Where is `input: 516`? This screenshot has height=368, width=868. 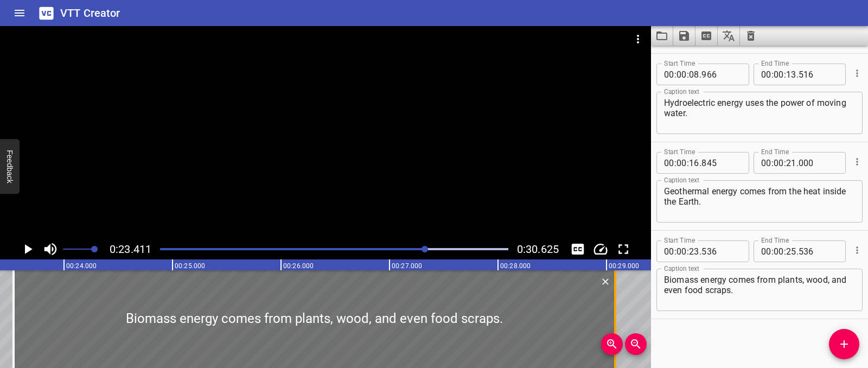 input: 516 is located at coordinates (819, 74).